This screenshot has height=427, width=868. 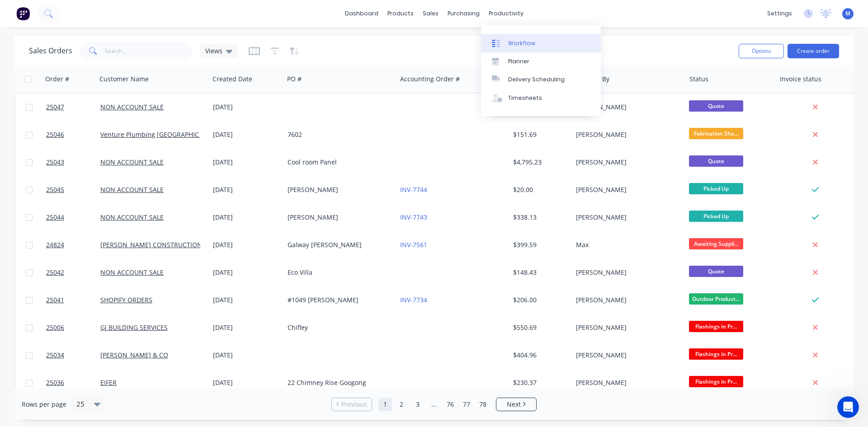 I want to click on a: Page 77, so click(x=466, y=404).